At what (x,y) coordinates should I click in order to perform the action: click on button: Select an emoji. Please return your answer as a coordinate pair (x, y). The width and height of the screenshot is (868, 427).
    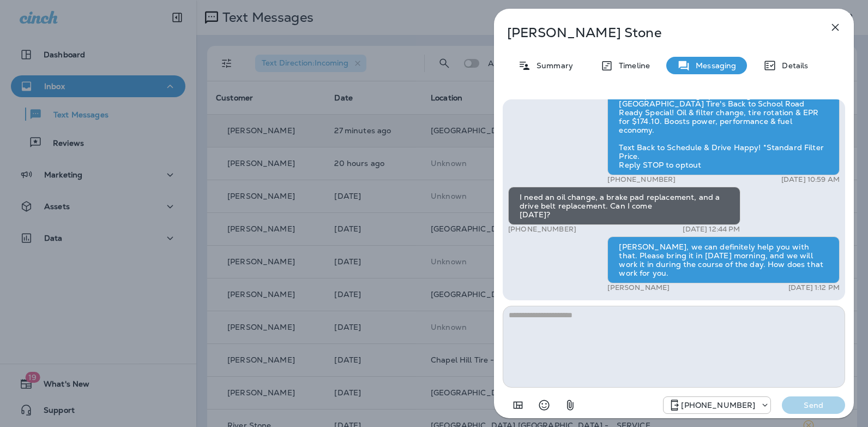
    Looking at the image, I should click on (544, 405).